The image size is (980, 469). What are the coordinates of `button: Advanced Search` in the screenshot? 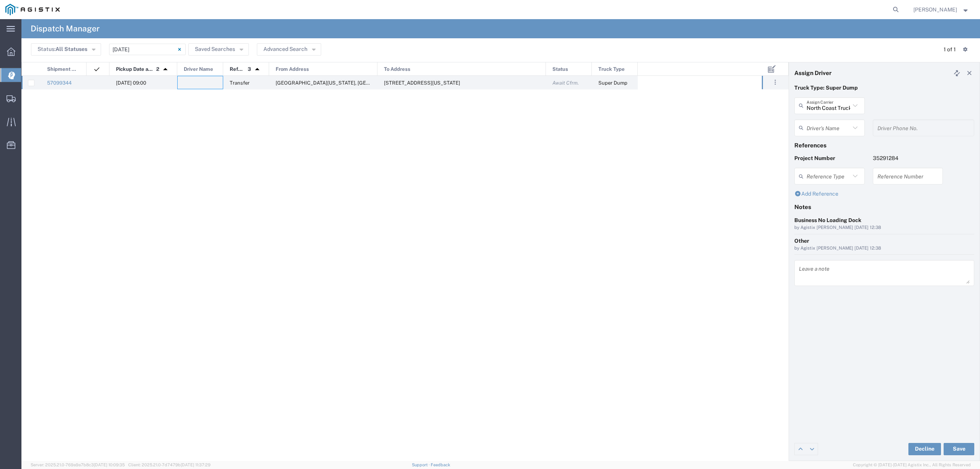 It's located at (289, 50).